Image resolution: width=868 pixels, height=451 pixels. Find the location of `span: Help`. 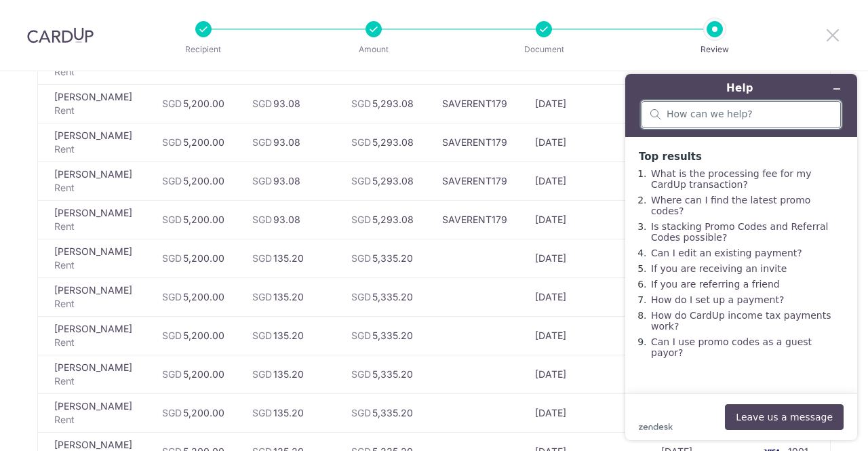

span: Help is located at coordinates (44, 15).